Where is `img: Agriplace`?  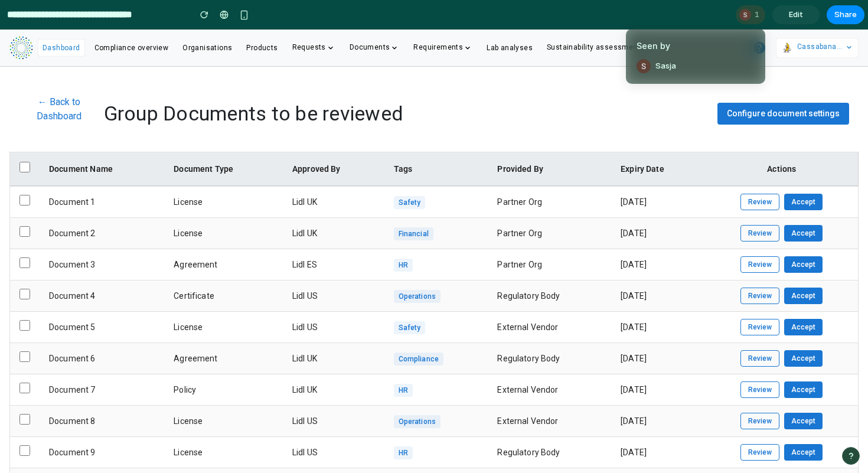 img: Agriplace is located at coordinates (21, 19).